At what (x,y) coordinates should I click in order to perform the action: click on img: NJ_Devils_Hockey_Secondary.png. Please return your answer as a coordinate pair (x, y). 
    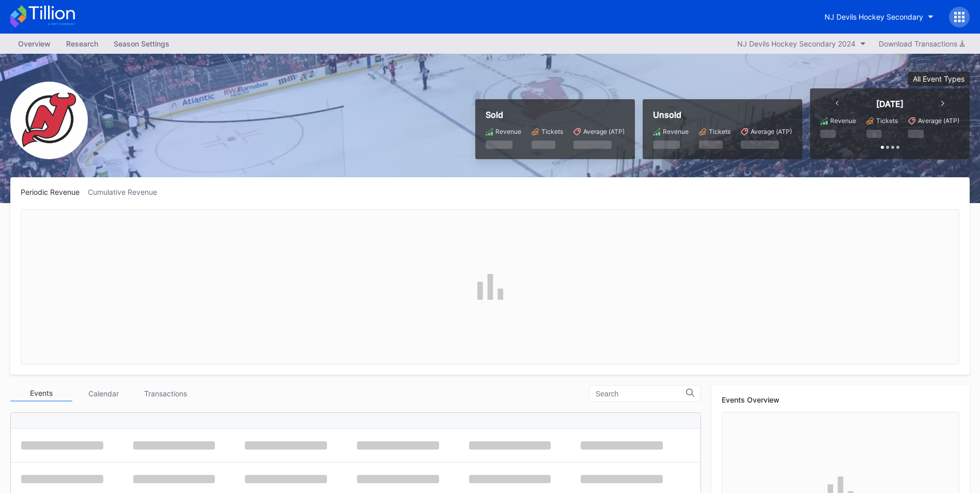
    Looking at the image, I should click on (49, 121).